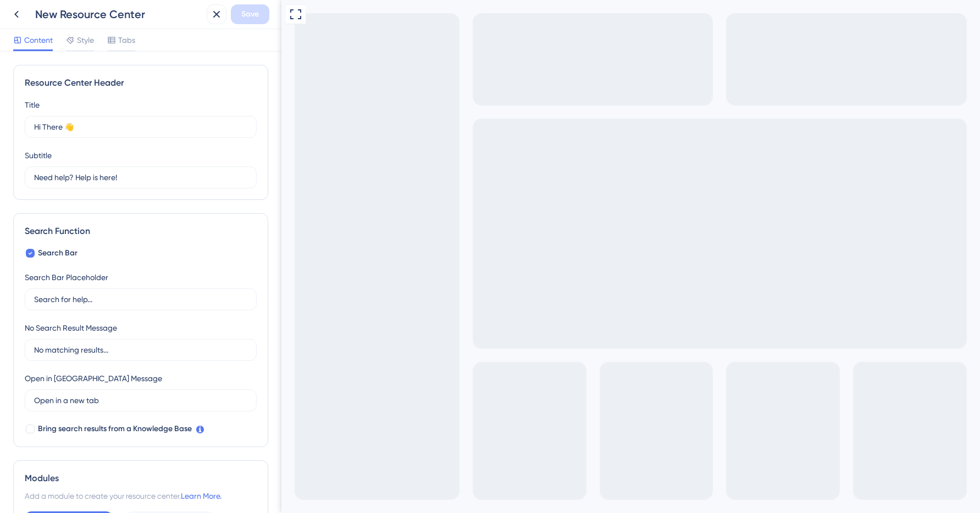 The width and height of the screenshot is (980, 513). Describe the element at coordinates (67, 278) in the screenshot. I see `div: Search Bar Placeholder` at that location.